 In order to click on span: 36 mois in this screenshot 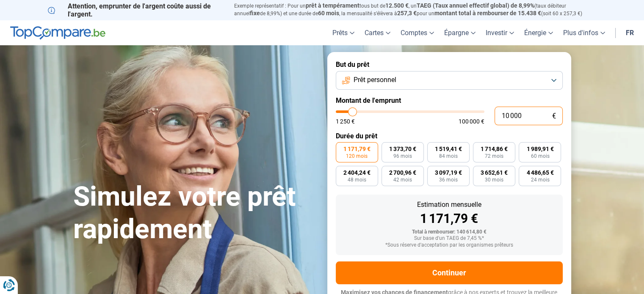, I will do `click(449, 180)`.